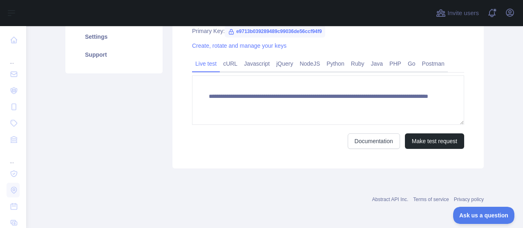 The width and height of the screenshot is (523, 228). I want to click on a: NodeJS, so click(309, 64).